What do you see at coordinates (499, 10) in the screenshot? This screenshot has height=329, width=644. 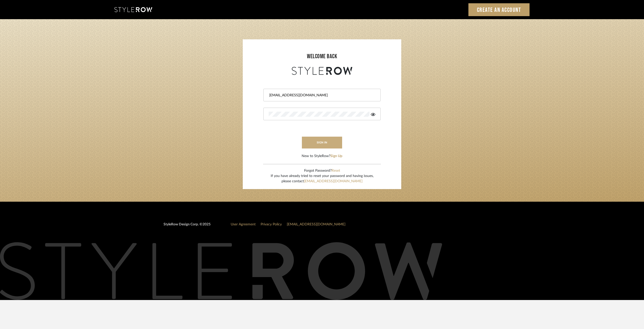 I see `a: Create an Account` at bounding box center [499, 10].